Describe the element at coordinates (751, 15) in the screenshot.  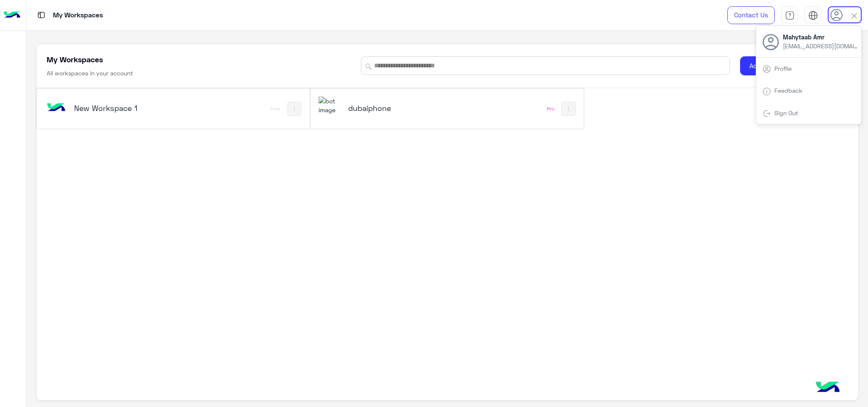
I see `a: Contact Us` at that location.